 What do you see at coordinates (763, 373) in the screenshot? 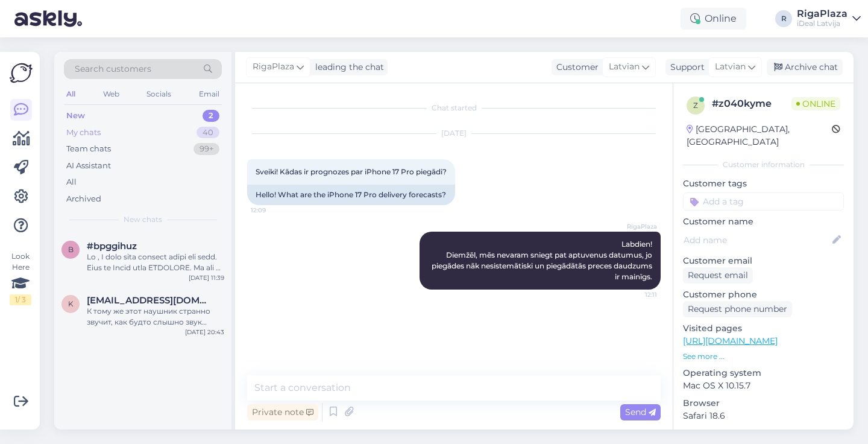
I see `p: Operating system` at bounding box center [763, 373].